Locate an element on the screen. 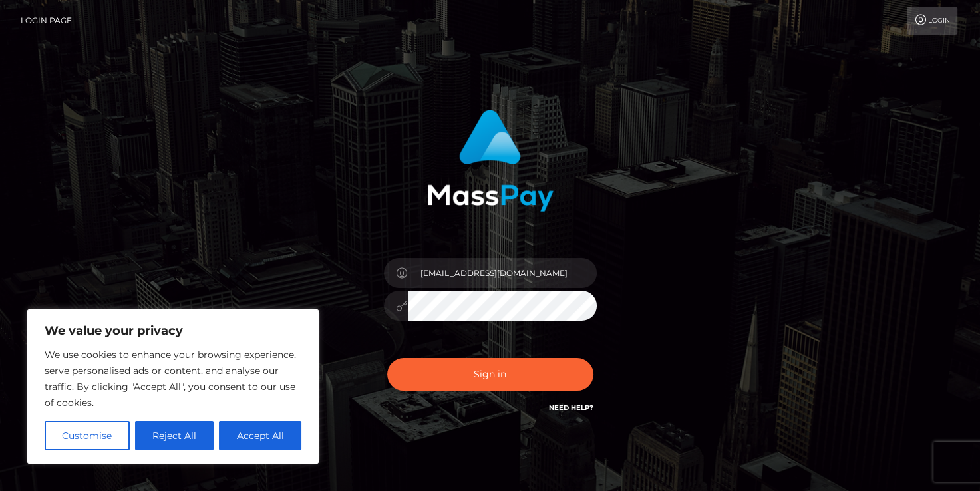 Image resolution: width=980 pixels, height=491 pixels. button: Sign in is located at coordinates (490, 374).